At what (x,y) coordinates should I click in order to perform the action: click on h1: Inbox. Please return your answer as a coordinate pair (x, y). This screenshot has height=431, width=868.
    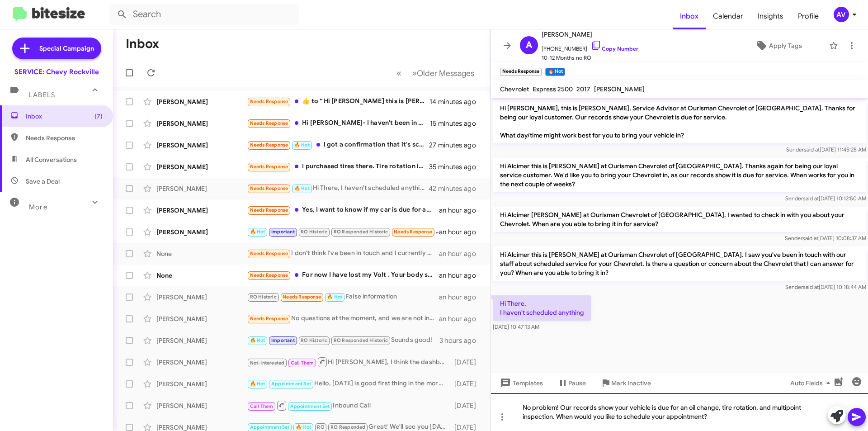
    Looking at the image, I should click on (142, 44).